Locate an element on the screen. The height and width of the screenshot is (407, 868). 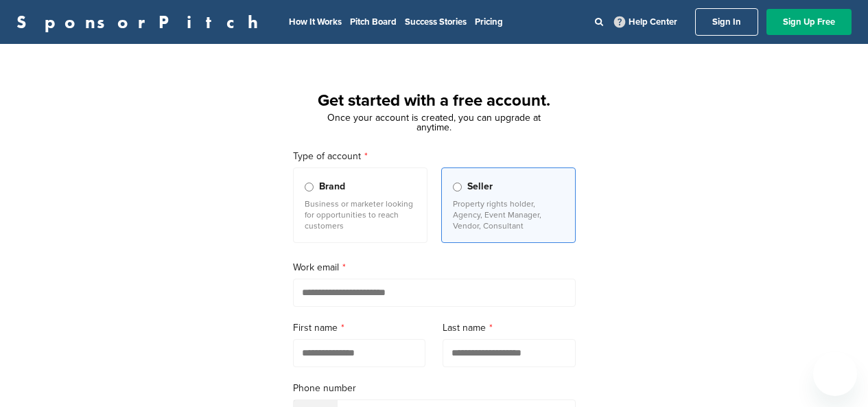
input: Brand Business or marketer looking for opportunities to reach customers is located at coordinates (309, 187).